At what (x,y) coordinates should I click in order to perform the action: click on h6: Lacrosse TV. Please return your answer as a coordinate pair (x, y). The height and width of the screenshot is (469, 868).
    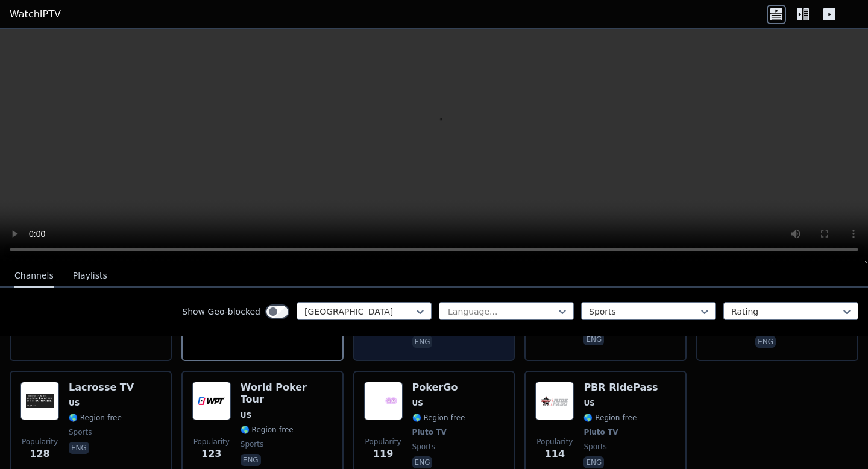
    Looking at the image, I should click on (101, 387).